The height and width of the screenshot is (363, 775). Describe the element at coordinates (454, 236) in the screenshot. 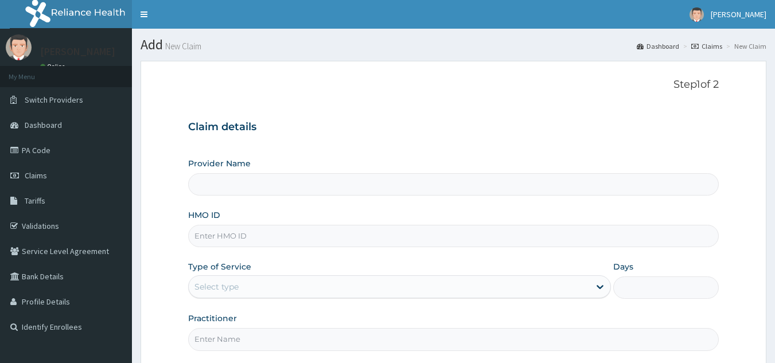

I see `input: Enter HMO ID` at that location.